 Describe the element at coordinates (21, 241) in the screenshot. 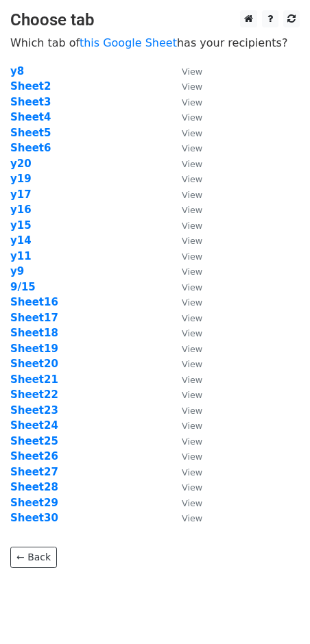

I see `a: y14` at that location.